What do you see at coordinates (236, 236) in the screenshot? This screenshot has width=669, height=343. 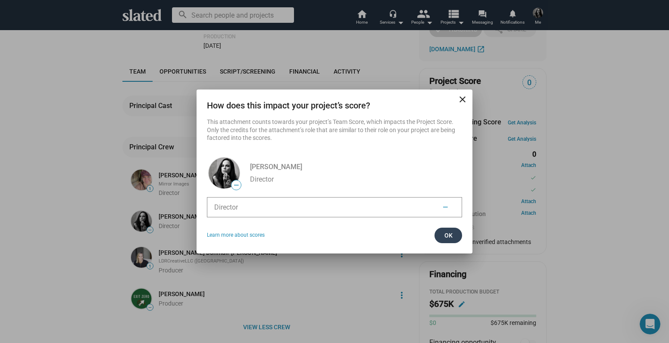 I see `a: Learn more about scores` at bounding box center [236, 236].